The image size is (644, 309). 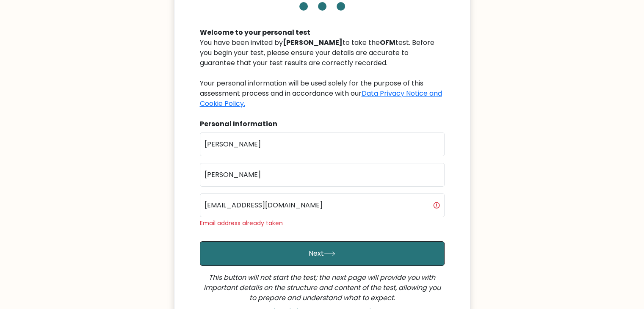 I want to click on div: Email address already taken, so click(x=322, y=223).